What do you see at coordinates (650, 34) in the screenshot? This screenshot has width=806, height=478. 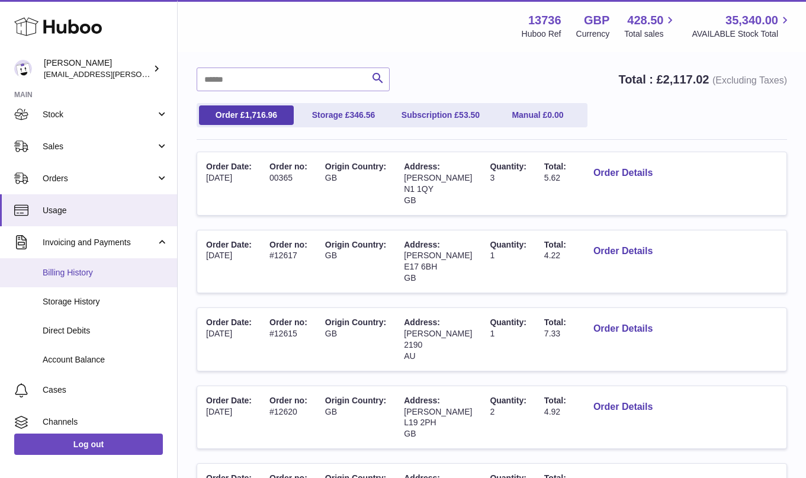 I see `span: Total sales` at bounding box center [650, 34].